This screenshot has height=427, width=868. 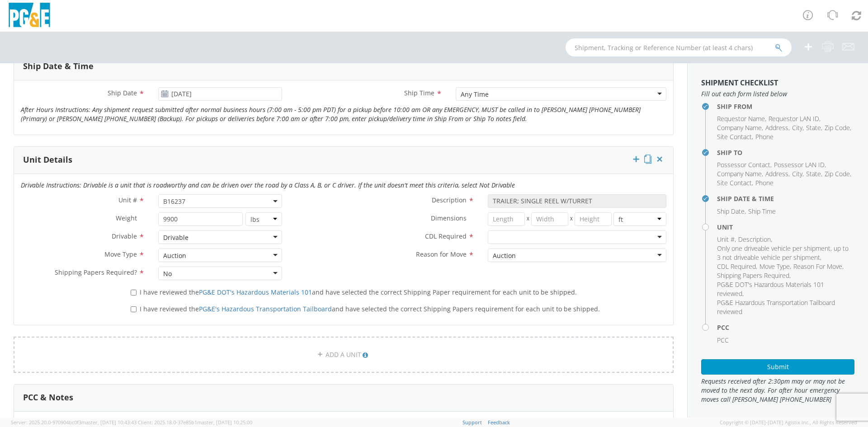 I want to click on h3: Unit Details, so click(x=47, y=160).